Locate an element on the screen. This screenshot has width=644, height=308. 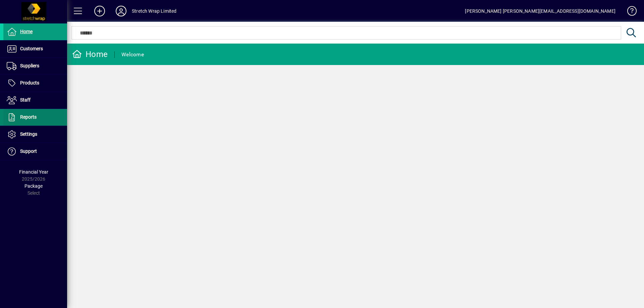
span: Customers is located at coordinates (32, 49).